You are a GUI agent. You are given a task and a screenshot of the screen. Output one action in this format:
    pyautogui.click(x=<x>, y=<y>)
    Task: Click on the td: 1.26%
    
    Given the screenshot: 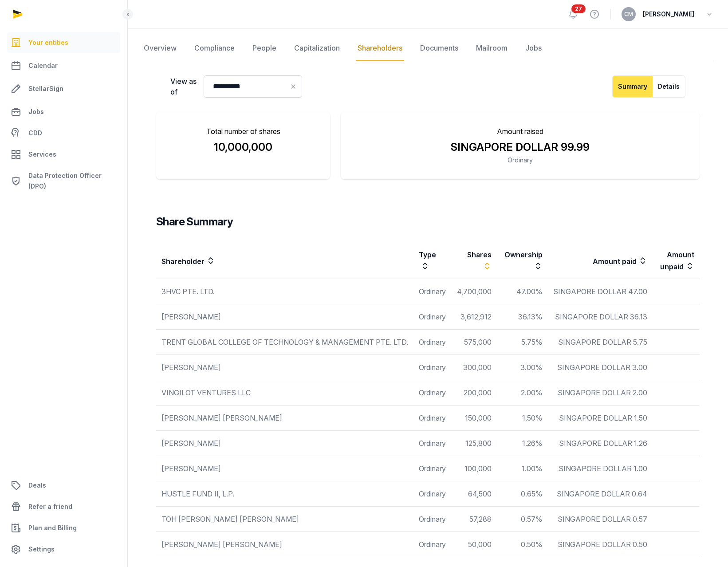 What is the action you would take?
    pyautogui.click(x=523, y=443)
    